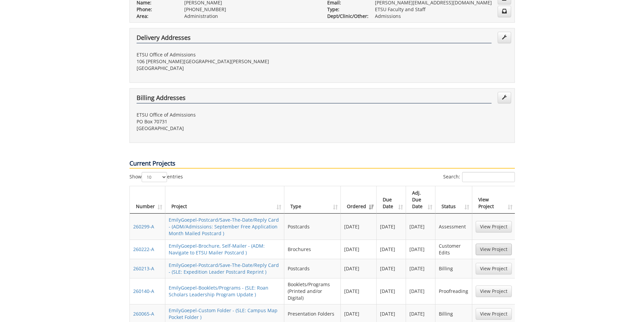 This screenshot has width=644, height=322. I want to click on h4: Billing Addresses, so click(314, 99).